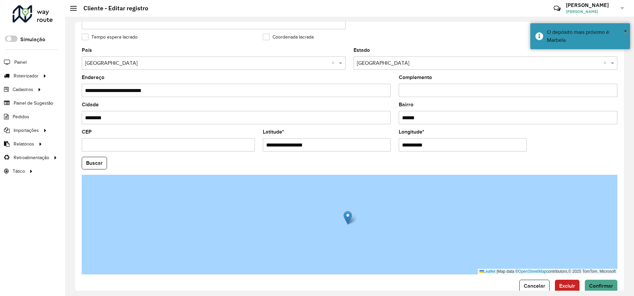 The width and height of the screenshot is (634, 296). Describe the element at coordinates (33, 40) in the screenshot. I see `label: Simulação` at that location.